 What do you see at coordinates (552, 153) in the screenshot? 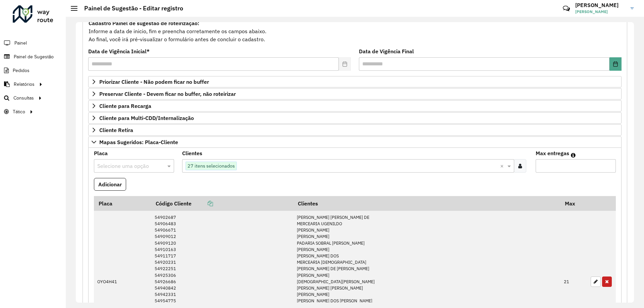
I see `label: Max entregas` at bounding box center [552, 153].